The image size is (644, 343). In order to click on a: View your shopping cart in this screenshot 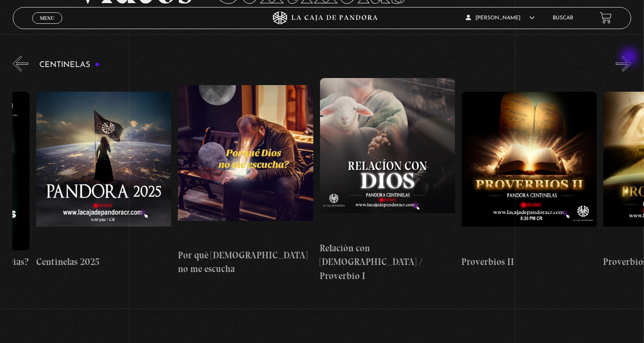, I will do `click(605, 18)`.